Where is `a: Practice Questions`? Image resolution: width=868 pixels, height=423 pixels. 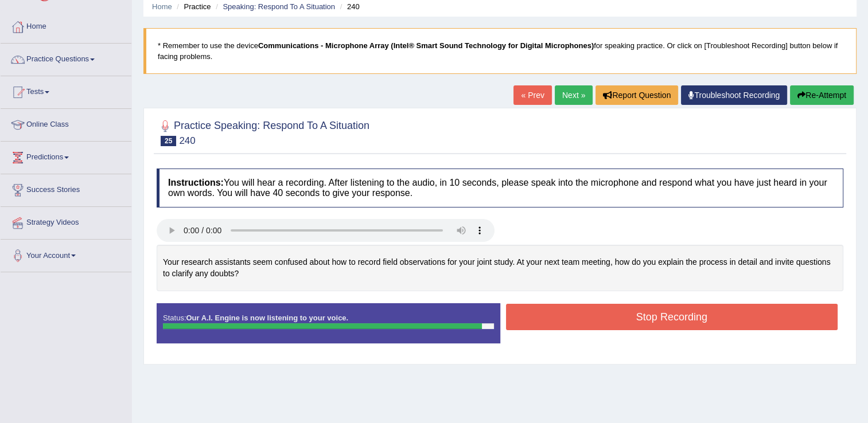
a: Practice Questions is located at coordinates (66, 58).